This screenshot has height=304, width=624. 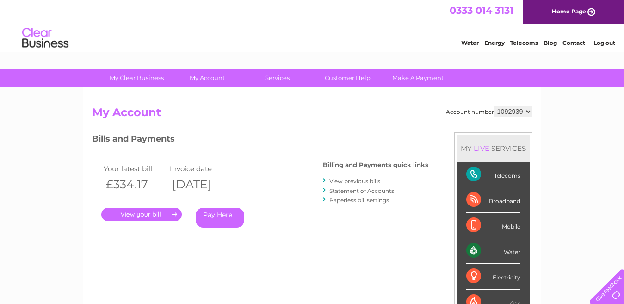 What do you see at coordinates (481, 10) in the screenshot?
I see `span: 0333 014 3131` at bounding box center [481, 10].